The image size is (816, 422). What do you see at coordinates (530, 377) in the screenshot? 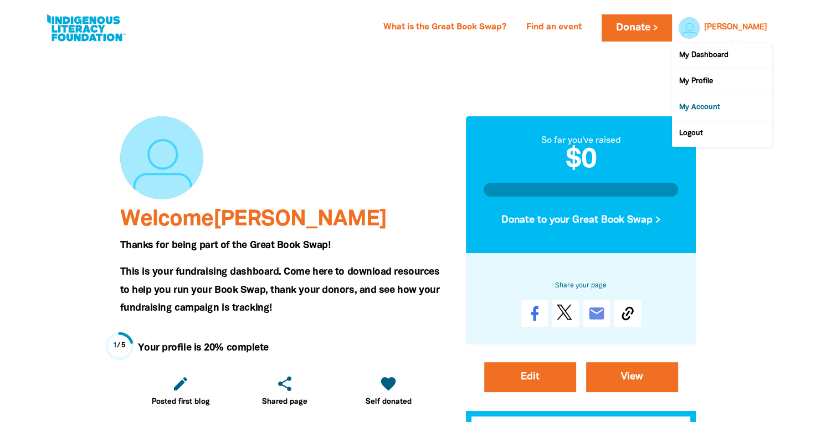
I see `a: Edit` at bounding box center [530, 377].